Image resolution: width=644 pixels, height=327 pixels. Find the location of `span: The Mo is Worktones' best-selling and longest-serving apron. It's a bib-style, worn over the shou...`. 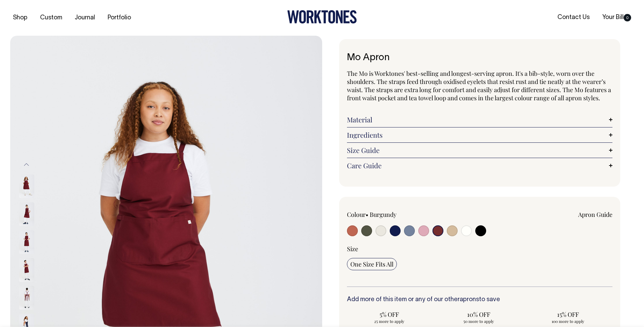

span: The Mo is Worktones' best-selling and longest-serving apron. It's a bib-style, worn over the shou... is located at coordinates (479, 86).